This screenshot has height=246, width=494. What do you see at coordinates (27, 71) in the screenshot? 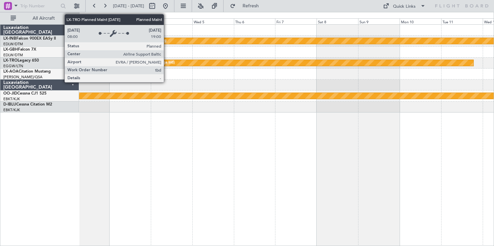
I see `a: LX-AOACitation Mustang` at bounding box center [27, 71].